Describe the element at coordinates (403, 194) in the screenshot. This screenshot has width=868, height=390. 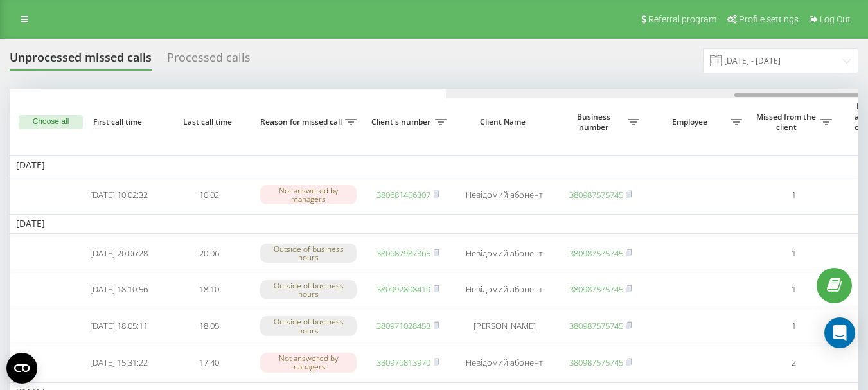
I see `a: 380681456307` at that location.